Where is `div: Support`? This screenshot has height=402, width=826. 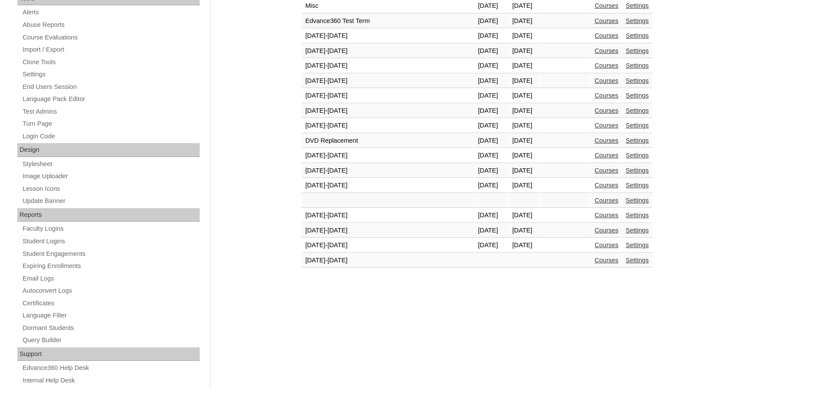
div: Support is located at coordinates (109, 355).